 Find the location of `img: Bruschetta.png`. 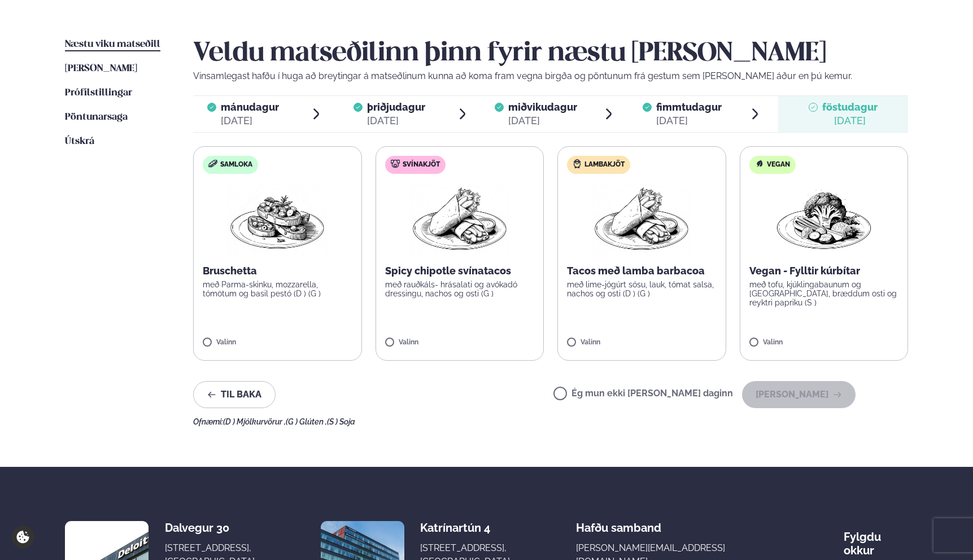

img: Bruschetta.png is located at coordinates (277, 219).